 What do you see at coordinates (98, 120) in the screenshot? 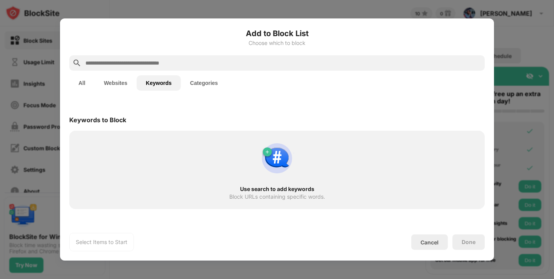
I see `div: Keywords to Block` at bounding box center [98, 120].